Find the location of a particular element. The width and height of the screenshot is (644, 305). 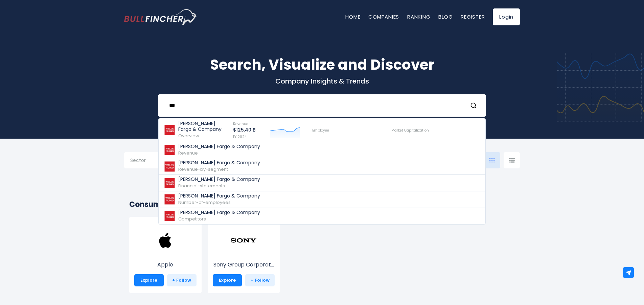

a: Sony Group Corporat... is located at coordinates (244, 254).